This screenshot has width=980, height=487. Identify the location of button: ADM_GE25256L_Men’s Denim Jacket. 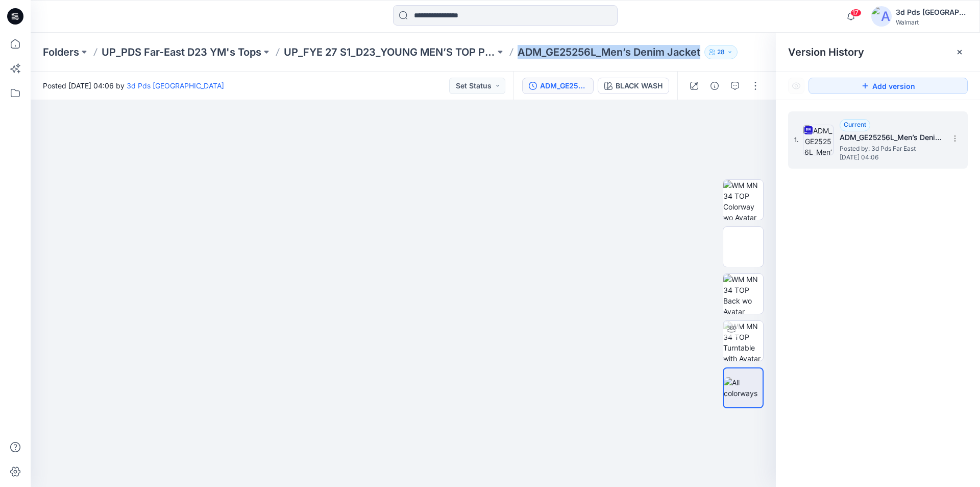
(558, 86).